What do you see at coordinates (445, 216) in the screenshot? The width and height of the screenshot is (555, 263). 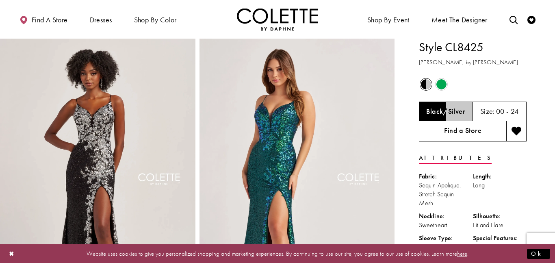 I see `div: Neckline:` at bounding box center [445, 216].